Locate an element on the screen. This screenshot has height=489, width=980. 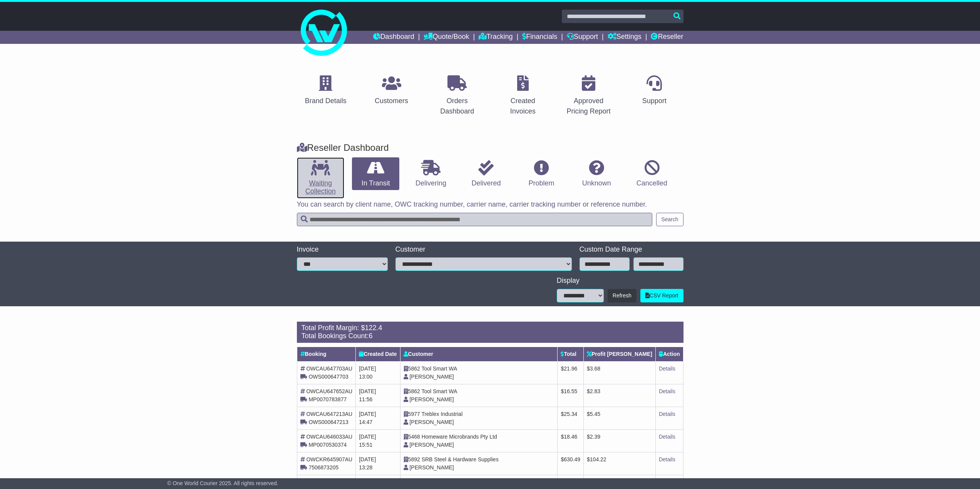
div: Customer is located at coordinates (483, 249).